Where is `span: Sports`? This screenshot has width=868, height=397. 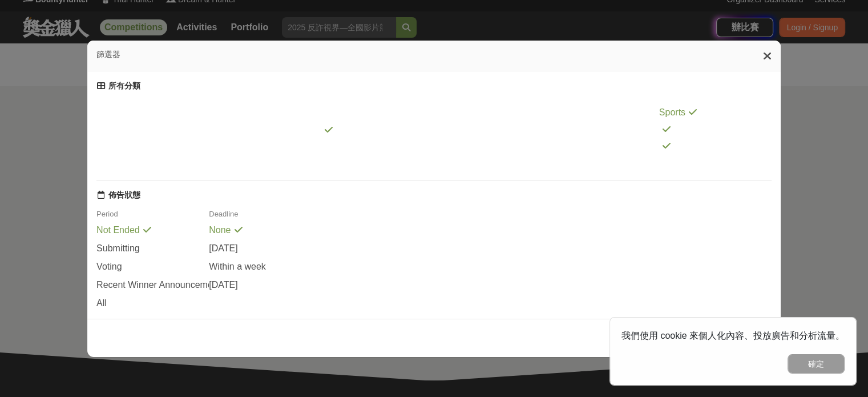 span: Sports is located at coordinates (672, 112).